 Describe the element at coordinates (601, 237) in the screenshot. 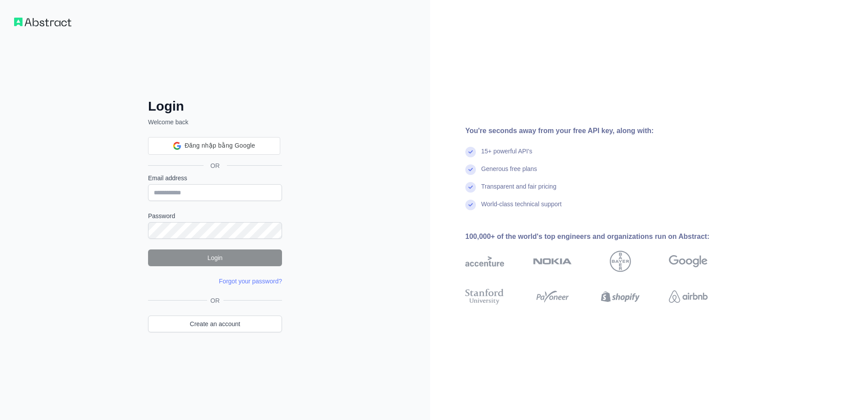

I see `div: 100,000+ of the world's top engineers and organizations run on Abstract:` at that location.